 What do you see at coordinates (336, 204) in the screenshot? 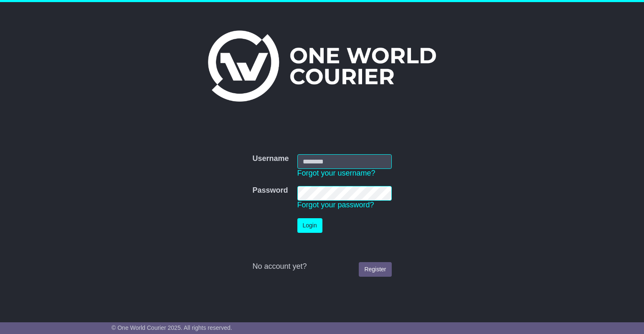
I see `a: Forgot your password?` at bounding box center [336, 204].